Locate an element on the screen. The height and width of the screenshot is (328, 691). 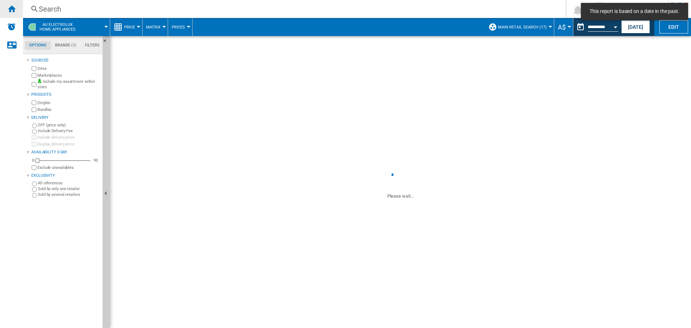
div: AU ELECTROLUXHome appliances is located at coordinates (66, 27).